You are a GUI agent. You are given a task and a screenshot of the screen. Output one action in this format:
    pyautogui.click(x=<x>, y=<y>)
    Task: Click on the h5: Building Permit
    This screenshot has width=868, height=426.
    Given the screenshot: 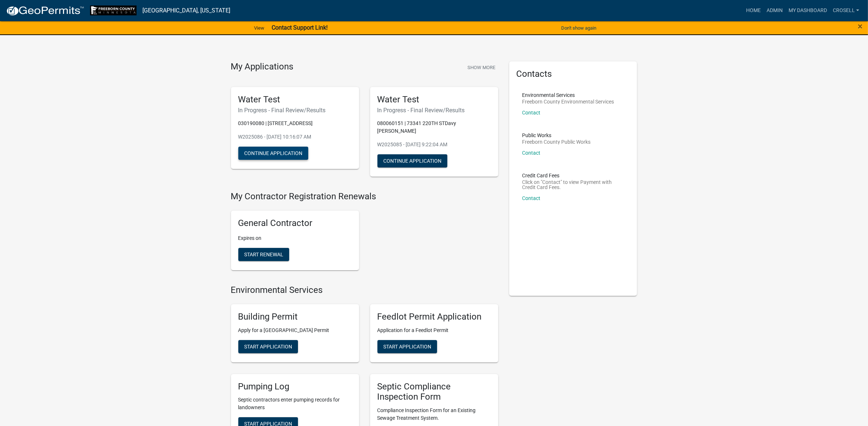 What is the action you would take?
    pyautogui.click(x=295, y=317)
    